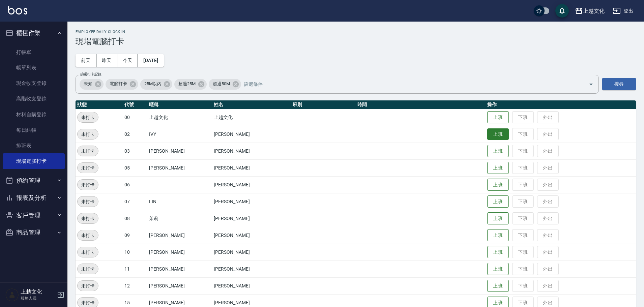 Image resolution: width=644 pixels, height=307 pixels. What do you see at coordinates (135, 117) in the screenshot?
I see `td: 00` at bounding box center [135, 117].